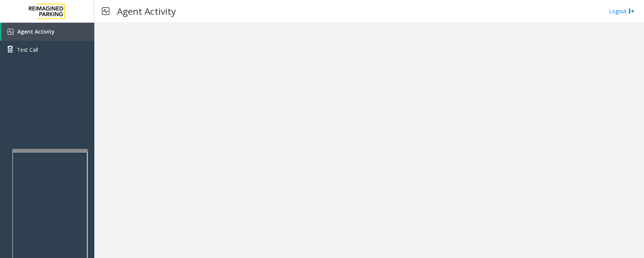  I want to click on img: pageIcon, so click(106, 11).